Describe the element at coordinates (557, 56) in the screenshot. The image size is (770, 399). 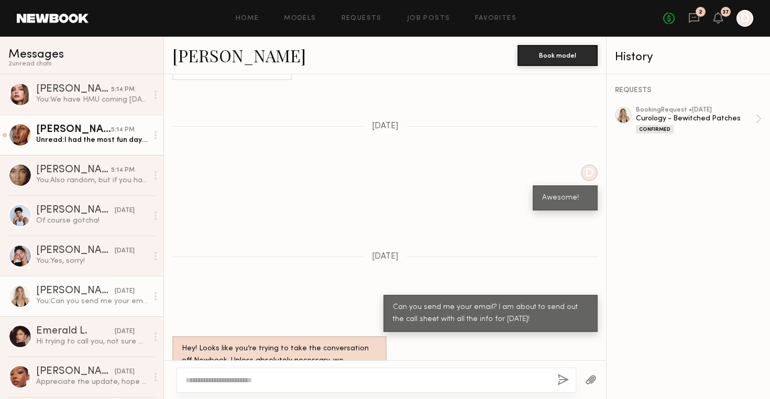
I see `button: Book model` at that location.